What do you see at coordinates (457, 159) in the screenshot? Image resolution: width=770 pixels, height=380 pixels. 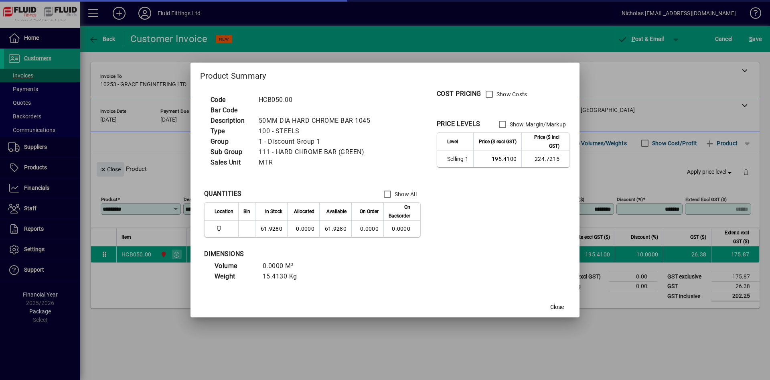 I see `span: Selling 1` at bounding box center [457, 159].